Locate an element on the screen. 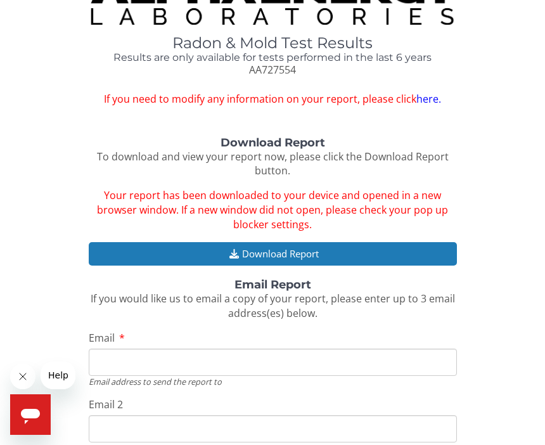 The height and width of the screenshot is (445, 545). span: Your report has been downloaded to your device and opened in a new browser window. If a new windo... is located at coordinates (273, 210).